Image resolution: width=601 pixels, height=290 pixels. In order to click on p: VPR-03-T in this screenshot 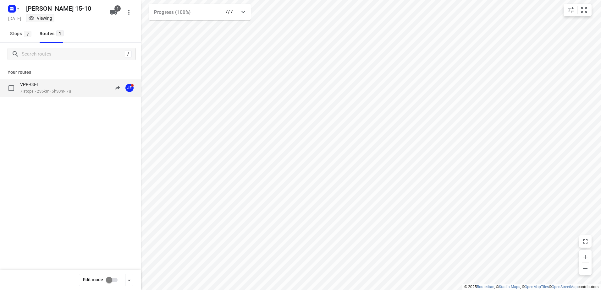, I will do `click(31, 85)`.